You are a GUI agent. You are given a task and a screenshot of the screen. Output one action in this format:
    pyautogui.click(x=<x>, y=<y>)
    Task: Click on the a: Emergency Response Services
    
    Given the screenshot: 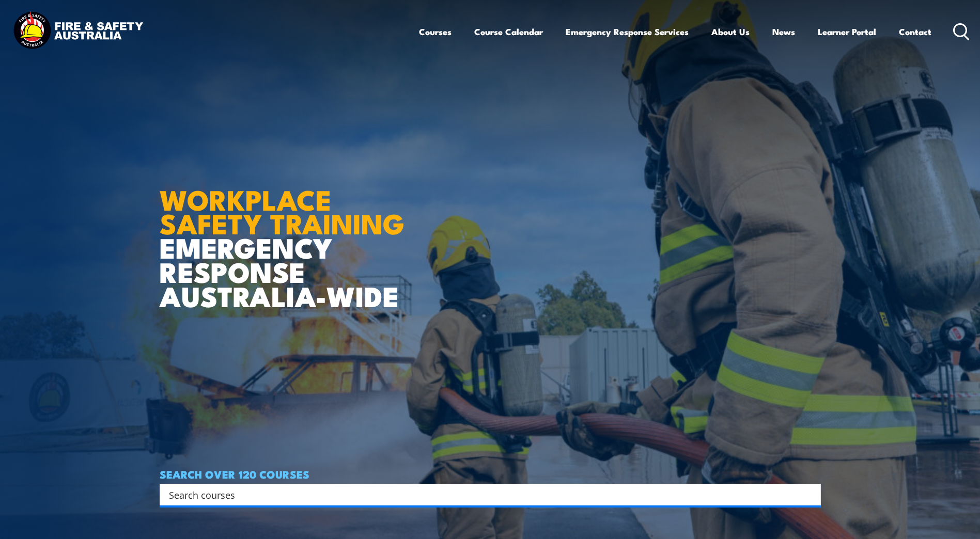 What is the action you would take?
    pyautogui.click(x=628, y=31)
    